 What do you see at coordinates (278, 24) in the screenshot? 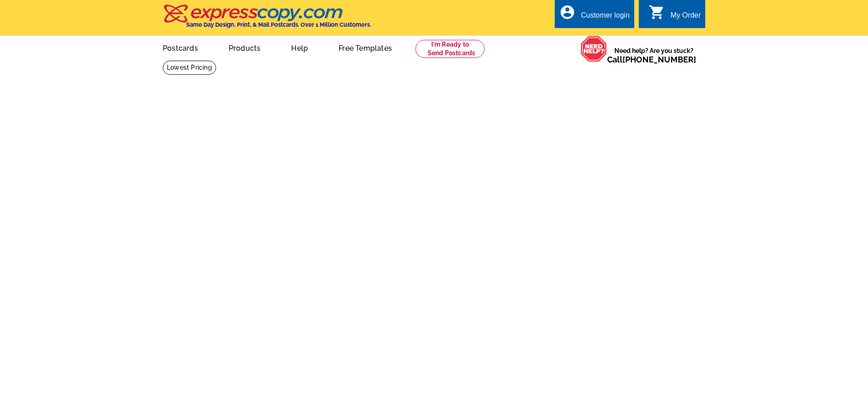
I see `h4: Same Day Design, Print, & Mail Postcards. Over 1 Million Customers.` at bounding box center [278, 24].